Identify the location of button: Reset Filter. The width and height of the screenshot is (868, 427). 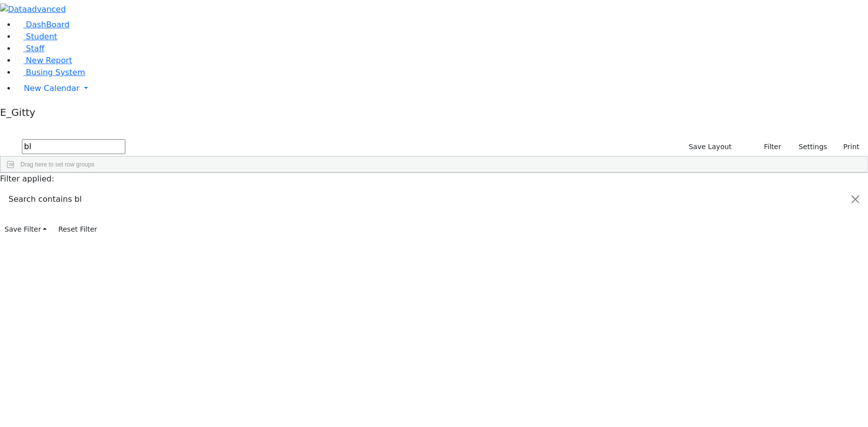
(78, 229).